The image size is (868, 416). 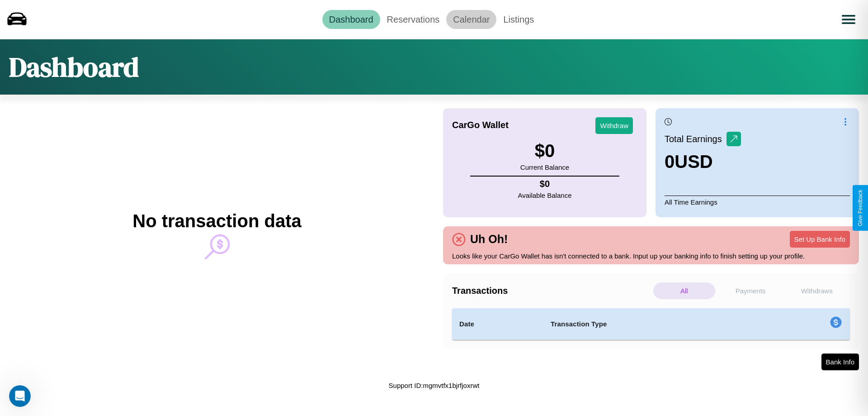 I want to click on h4: Transactions, so click(x=551, y=291).